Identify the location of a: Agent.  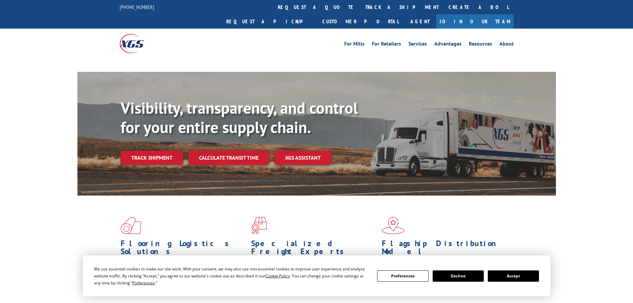
(420, 21).